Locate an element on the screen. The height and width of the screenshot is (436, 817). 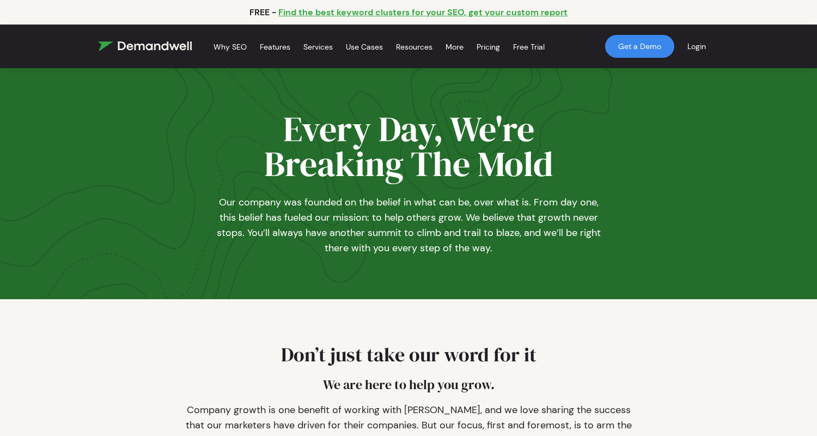
h6: Login is located at coordinates (697, 46).